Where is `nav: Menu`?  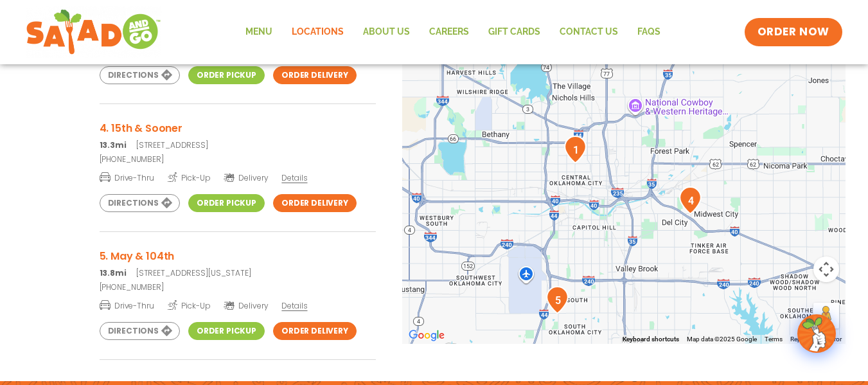
nav: Menu is located at coordinates (453, 32).